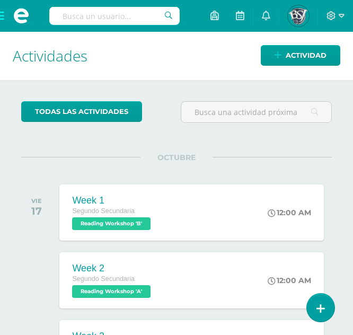 The image size is (353, 335). I want to click on div: Week 2, so click(112, 268).